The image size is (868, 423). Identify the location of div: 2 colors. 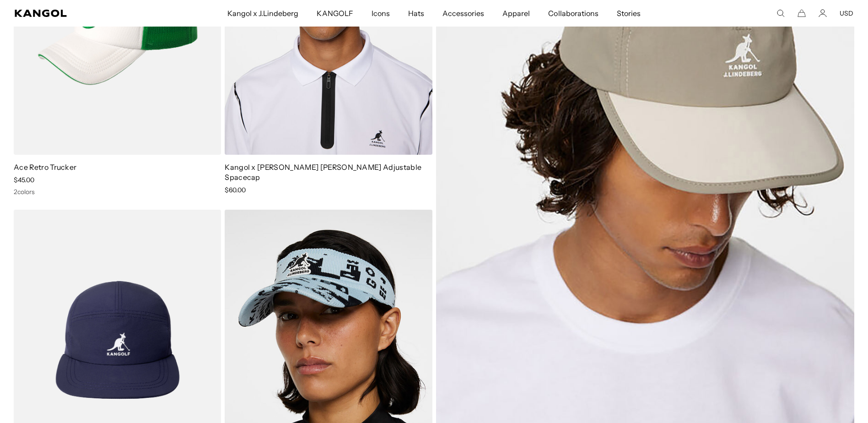
(117, 192).